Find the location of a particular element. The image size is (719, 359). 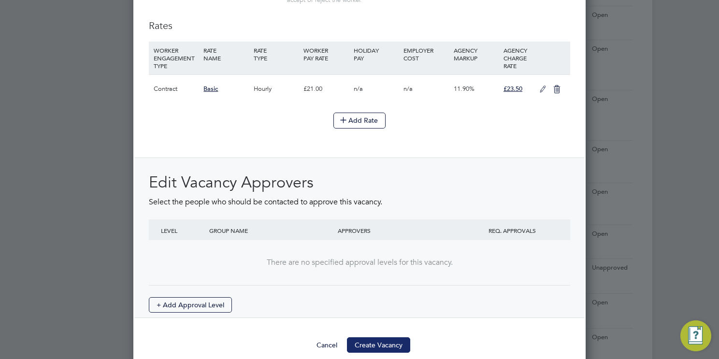

span: £23.50 is located at coordinates (513, 88).